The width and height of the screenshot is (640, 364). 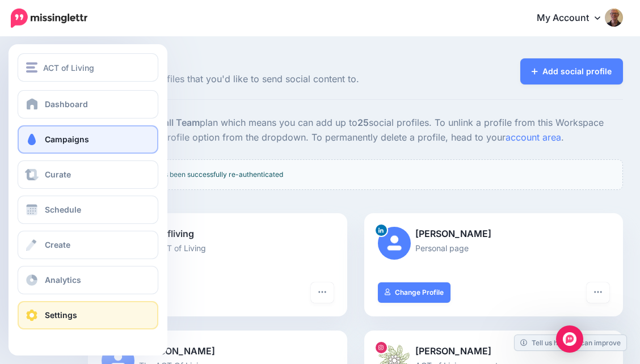 I want to click on button: ACT of Living, so click(x=88, y=68).